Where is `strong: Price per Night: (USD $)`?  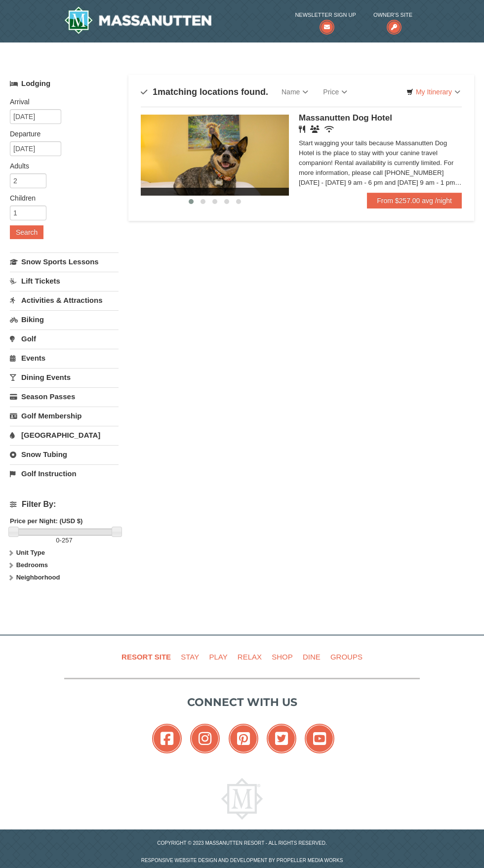
strong: Price per Night: (USD $) is located at coordinates (46, 521).